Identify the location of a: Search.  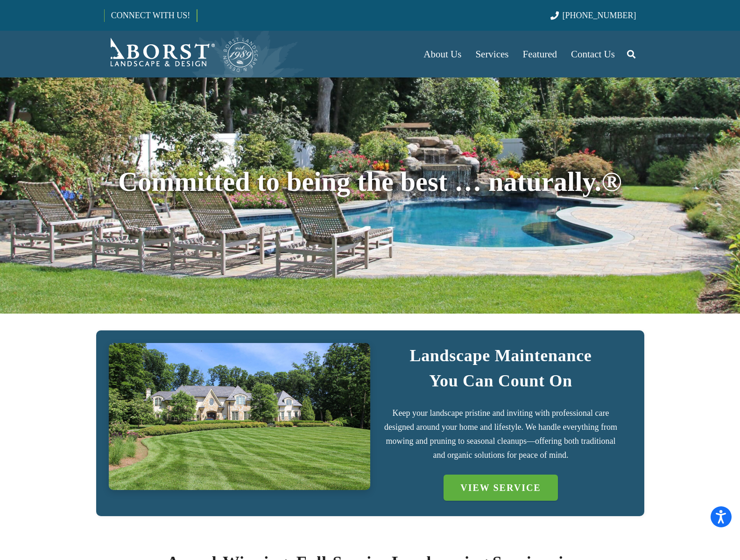
(632, 54).